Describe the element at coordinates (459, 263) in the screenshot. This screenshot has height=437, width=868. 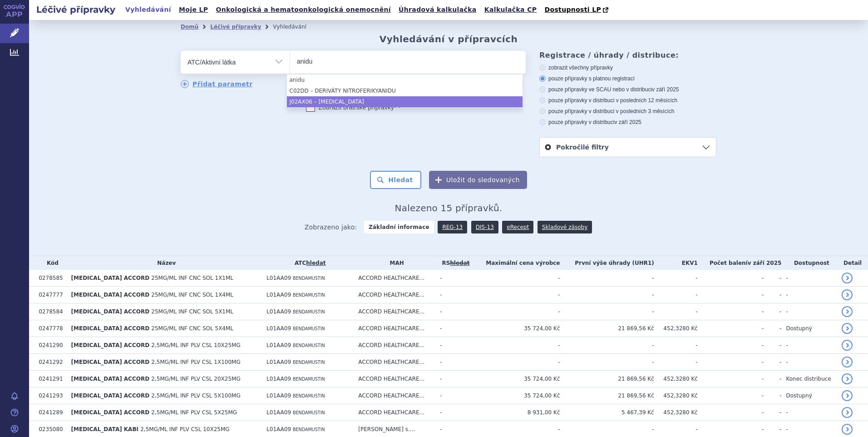
I see `del: hledat` at that location.